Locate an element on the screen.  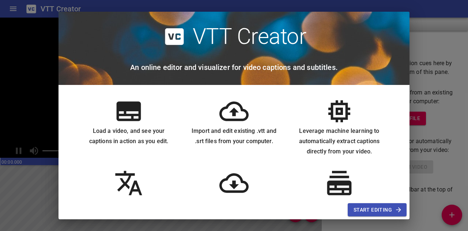
span: Start Editing is located at coordinates (377, 210).